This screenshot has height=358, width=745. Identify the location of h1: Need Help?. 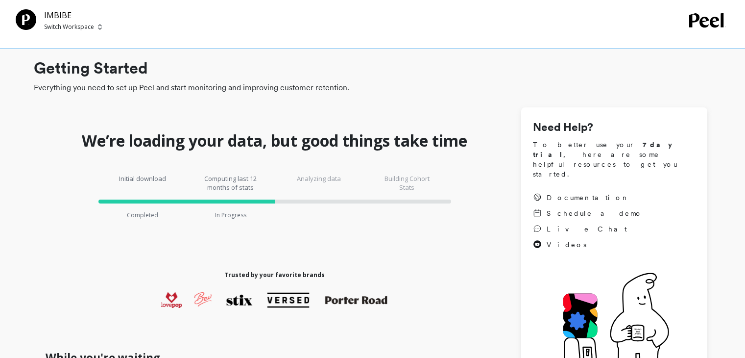
(615, 127).